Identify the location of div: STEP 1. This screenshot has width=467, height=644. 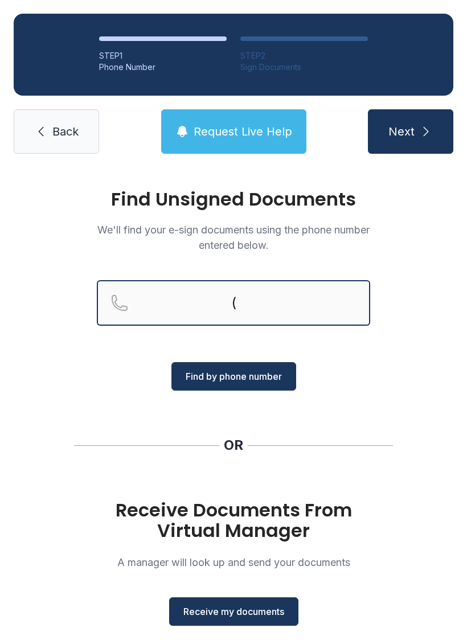
(163, 56).